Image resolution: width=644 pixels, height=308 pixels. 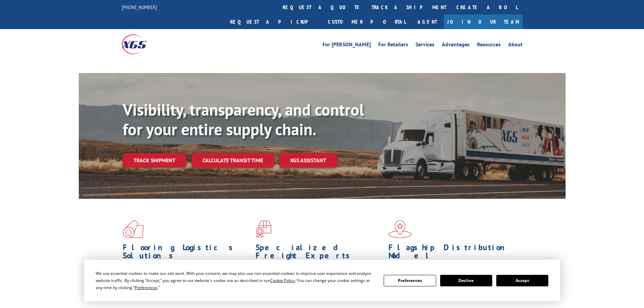 I want to click on b: Visibility, transparency, and control for your entire supply chain., so click(x=243, y=120).